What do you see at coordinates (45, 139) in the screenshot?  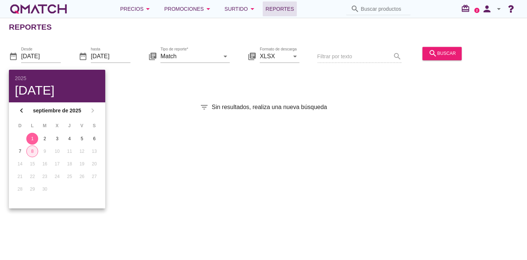 I see `button: 2` at bounding box center [45, 139].